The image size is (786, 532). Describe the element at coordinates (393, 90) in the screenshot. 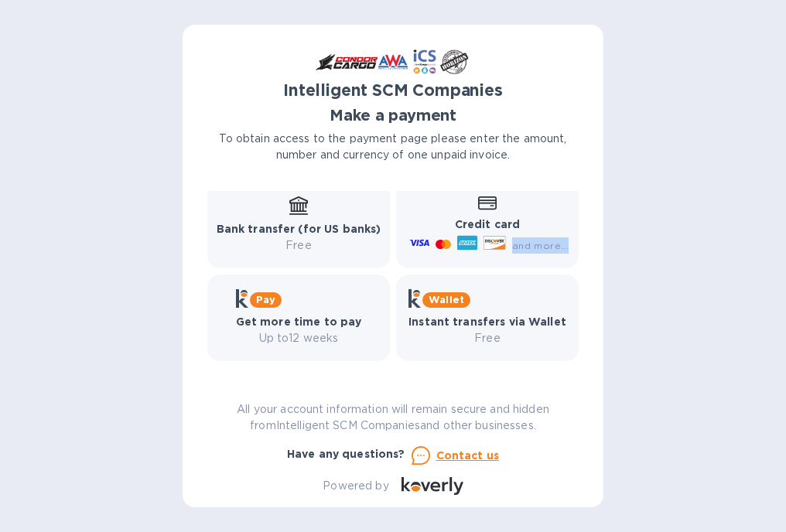

I see `b: Intelligent SCM Companies` at that location.